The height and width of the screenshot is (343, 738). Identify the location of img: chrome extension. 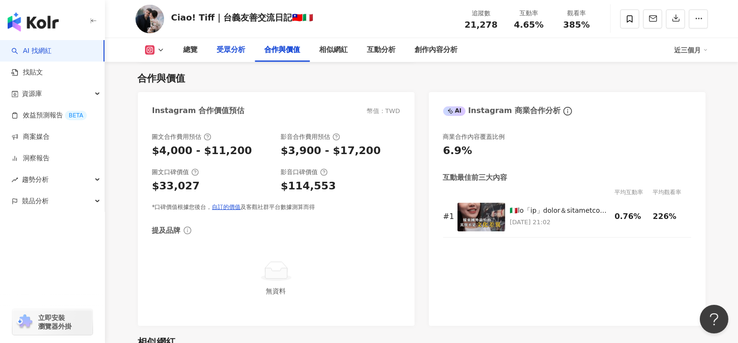
(24, 322).